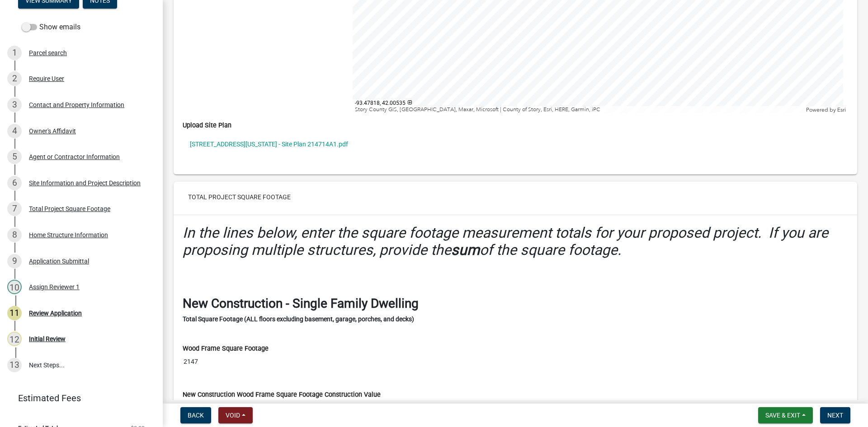 The image size is (868, 427). I want to click on button: Back, so click(196, 416).